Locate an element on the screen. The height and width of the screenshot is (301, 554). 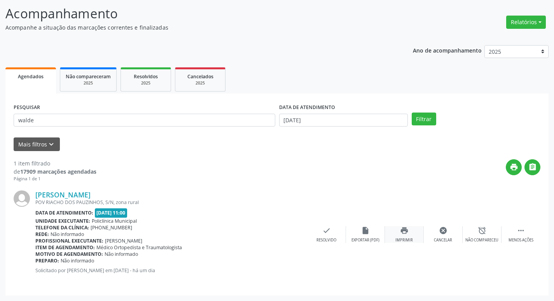
div: POV RIACHO DOS PAUZINHOS, S/N, zona rural is located at coordinates (171, 202).